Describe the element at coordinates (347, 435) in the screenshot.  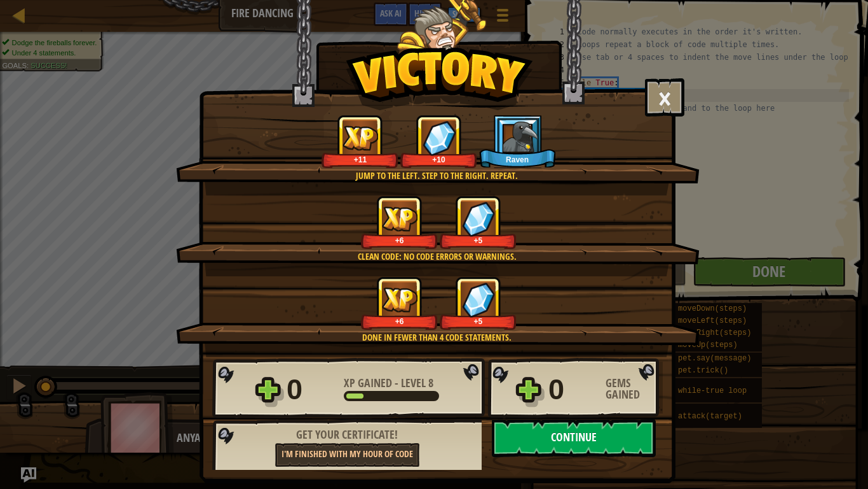
I see `div: Get your certificate!` at that location.